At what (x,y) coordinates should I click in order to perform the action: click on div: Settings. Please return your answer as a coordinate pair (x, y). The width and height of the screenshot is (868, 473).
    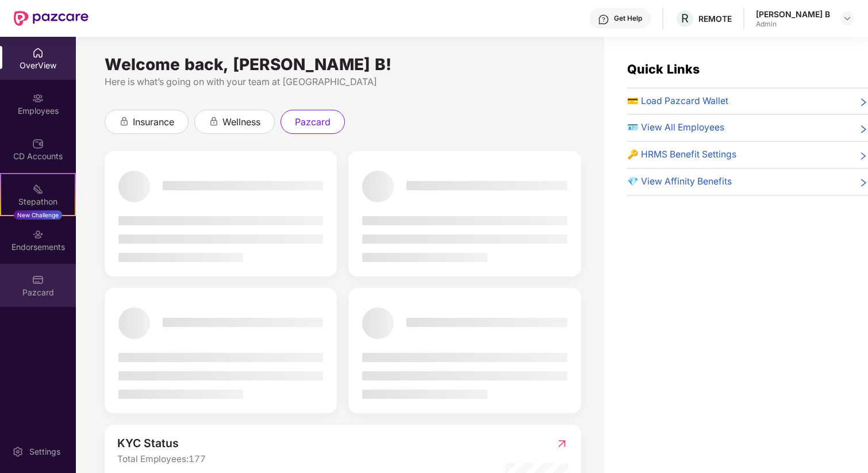
    Looking at the image, I should click on (45, 452).